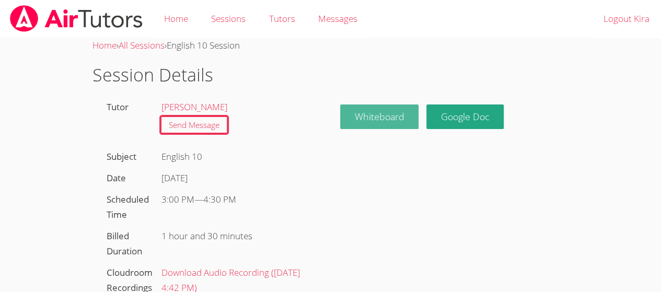  Describe the element at coordinates (142, 45) in the screenshot. I see `a: All Sessions` at that location.